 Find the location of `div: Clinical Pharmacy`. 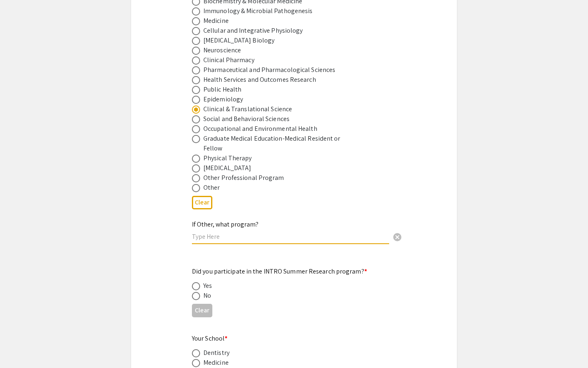

div: Clinical Pharmacy is located at coordinates (229, 60).